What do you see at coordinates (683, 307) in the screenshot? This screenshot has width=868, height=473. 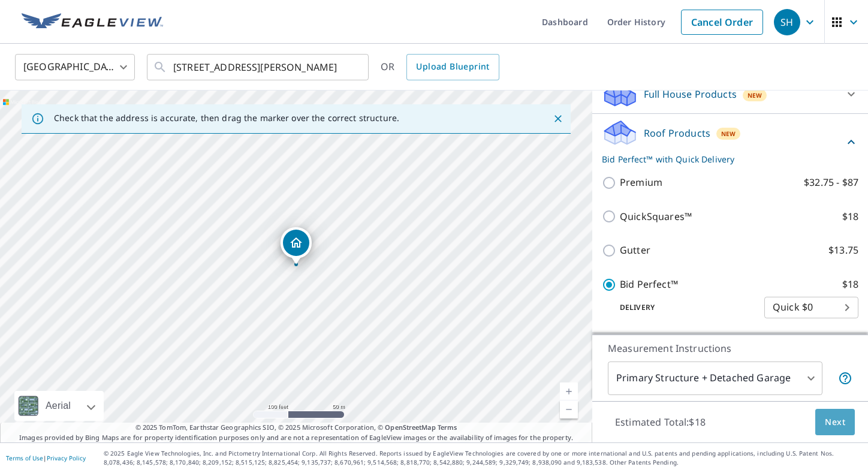 I see `p: Delivery` at bounding box center [683, 307].